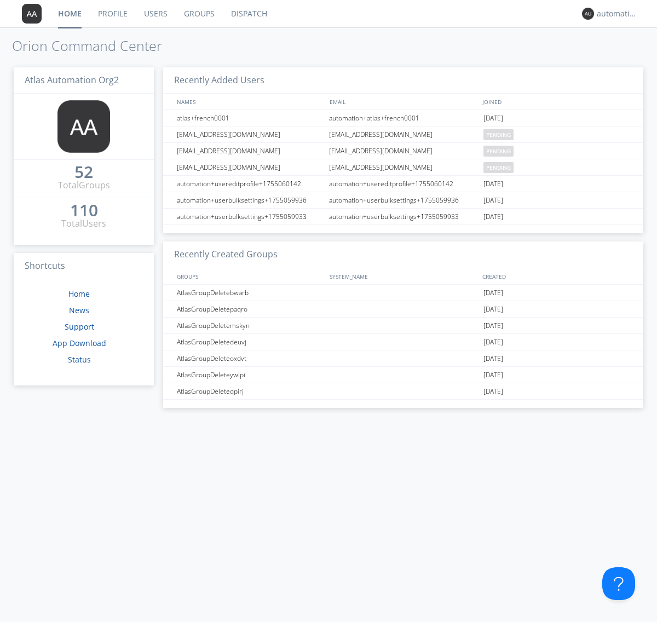 This screenshot has height=622, width=657. Describe the element at coordinates (250, 325) in the screenshot. I see `div: AtlasGroupDeletemskyn` at that location.